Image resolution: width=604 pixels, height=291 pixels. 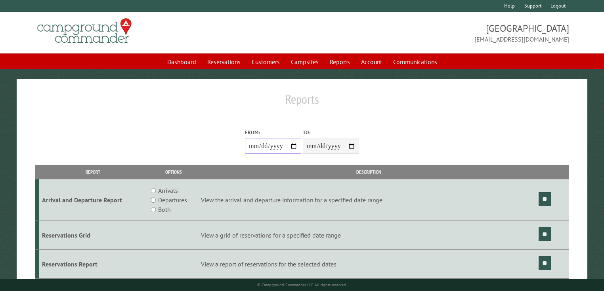 What do you see at coordinates (181, 62) in the screenshot?
I see `a: Dashboard` at bounding box center [181, 62].